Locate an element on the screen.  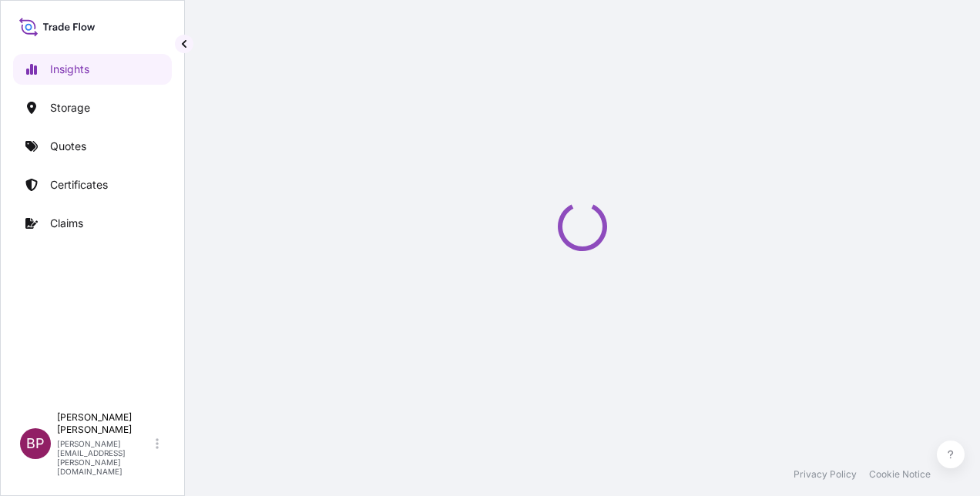
span: BP is located at coordinates (35, 443).